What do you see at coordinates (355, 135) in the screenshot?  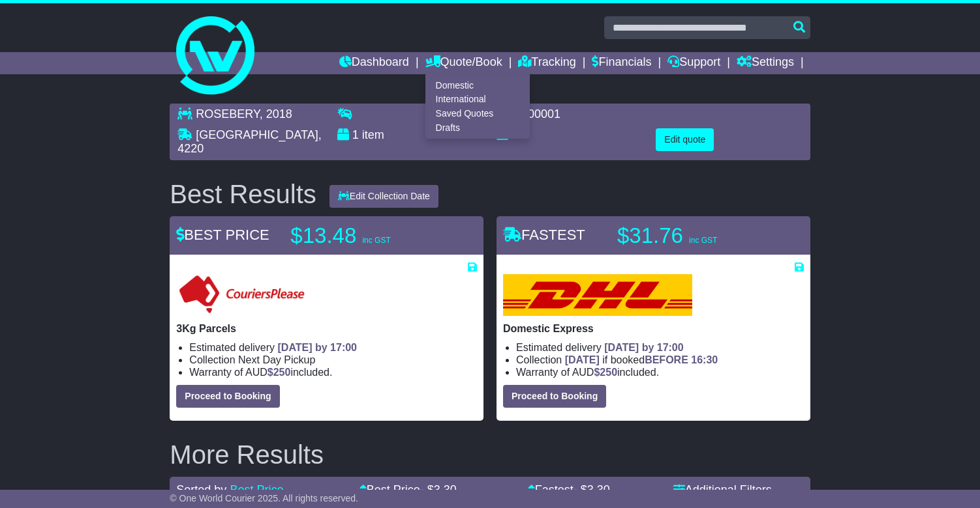 I see `span: 1` at bounding box center [355, 135].